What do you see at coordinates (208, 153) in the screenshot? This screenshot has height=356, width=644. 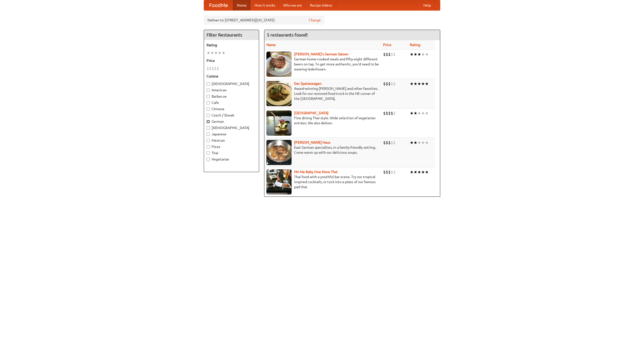 I see `input: Thai` at bounding box center [208, 153].